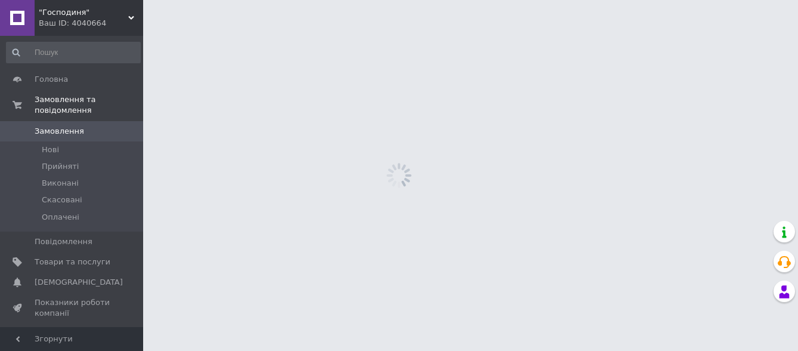 The width and height of the screenshot is (798, 351). I want to click on span: Товари та послуги, so click(72, 262).